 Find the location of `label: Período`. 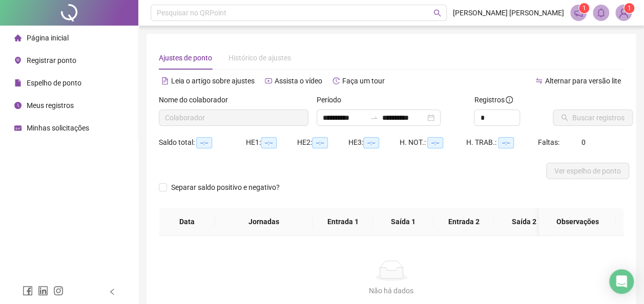

label: Período is located at coordinates (332, 100).